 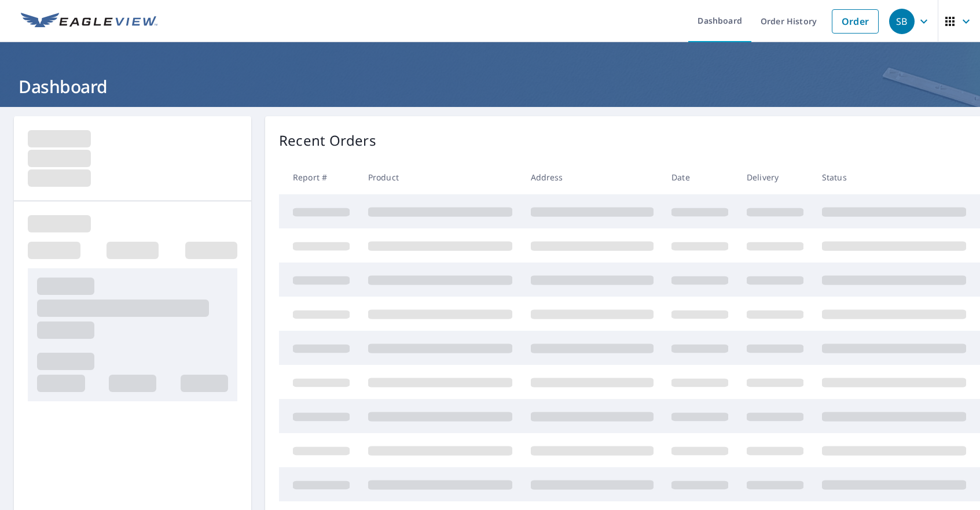 What do you see at coordinates (490, 86) in the screenshot?
I see `h1: Dashboard` at bounding box center [490, 86].